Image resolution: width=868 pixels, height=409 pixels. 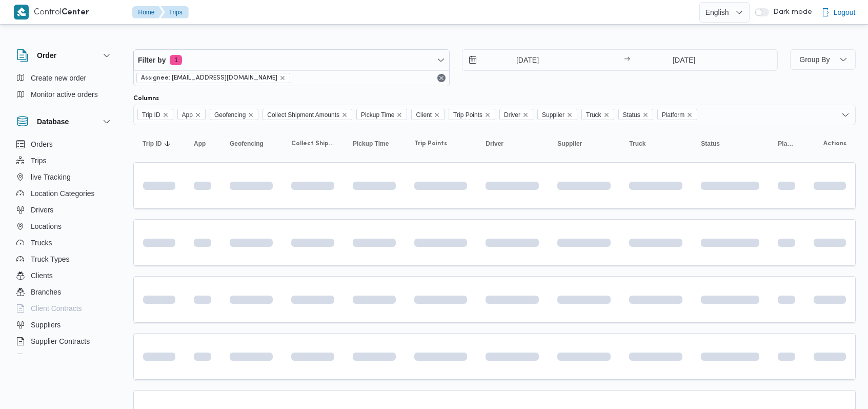 What do you see at coordinates (63, 193) in the screenshot?
I see `span: Location Categories` at bounding box center [63, 193].